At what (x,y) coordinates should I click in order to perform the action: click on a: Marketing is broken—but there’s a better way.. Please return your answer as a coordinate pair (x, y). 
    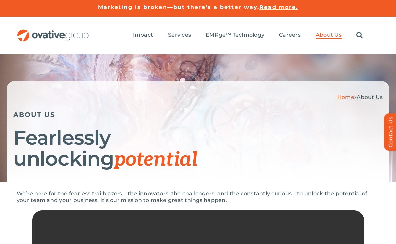
    Looking at the image, I should click on (178, 7).